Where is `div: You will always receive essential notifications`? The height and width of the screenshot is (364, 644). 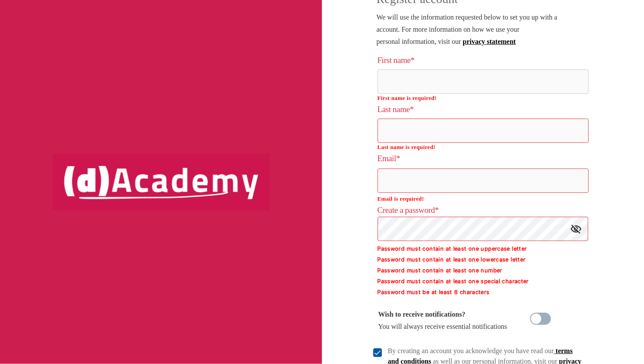
div: You will always receive essential notifications is located at coordinates (443, 321).